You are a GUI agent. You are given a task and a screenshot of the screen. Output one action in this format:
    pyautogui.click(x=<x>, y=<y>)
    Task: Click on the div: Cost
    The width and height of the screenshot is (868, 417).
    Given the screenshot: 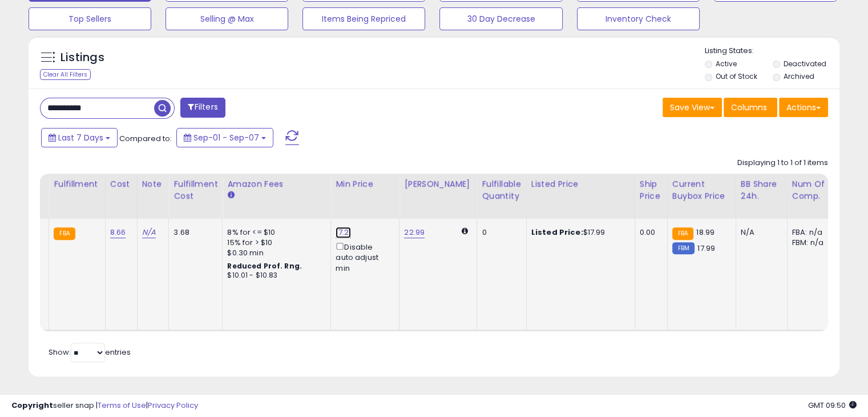 What is the action you would take?
    pyautogui.click(x=121, y=184)
    